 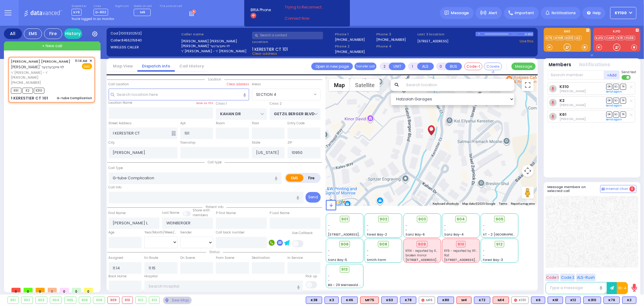 I want to click on label: Cross 1, so click(x=221, y=104).